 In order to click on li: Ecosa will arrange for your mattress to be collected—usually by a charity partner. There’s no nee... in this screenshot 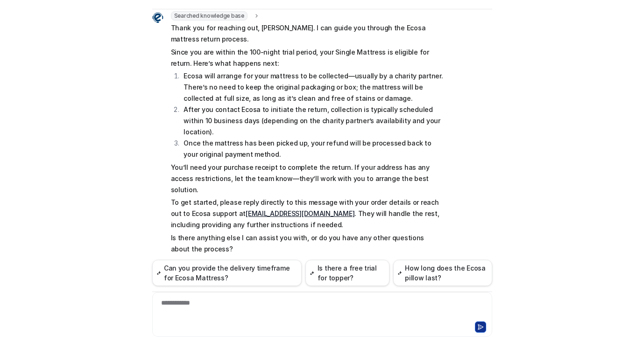, I will do `click(312, 87)`.